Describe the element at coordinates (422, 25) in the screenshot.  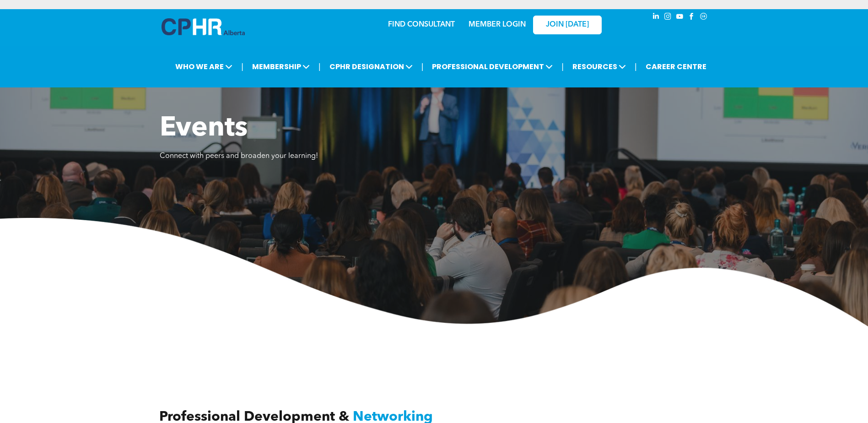
I see `a: FIND CONSULTANT` at that location.